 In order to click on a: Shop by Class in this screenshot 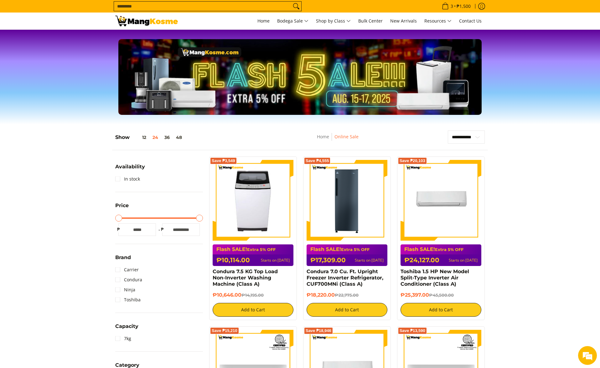, I will do `click(333, 21)`.